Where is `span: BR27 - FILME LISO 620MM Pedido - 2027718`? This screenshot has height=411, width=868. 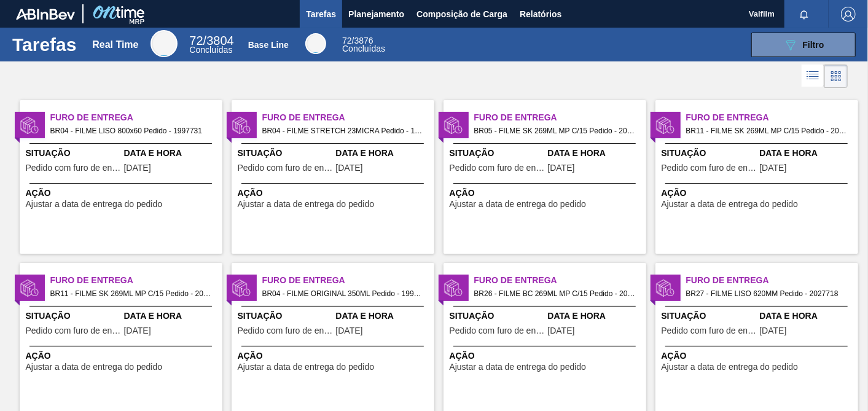
span: BR27 - FILME LISO 620MM Pedido - 2027718 is located at coordinates (767, 294).